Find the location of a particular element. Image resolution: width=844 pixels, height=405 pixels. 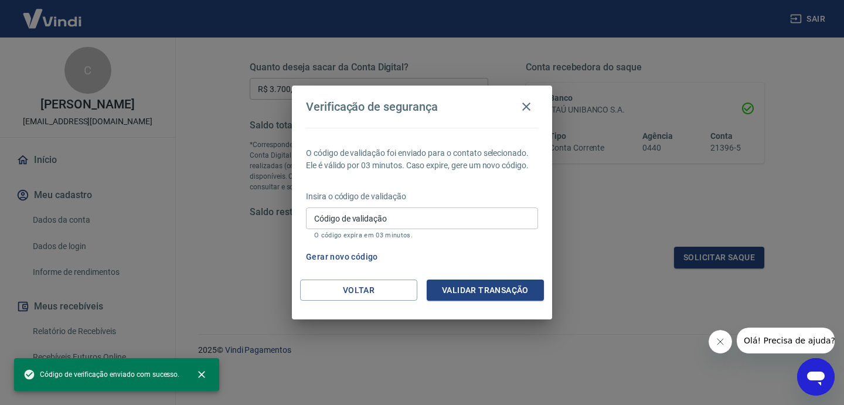

span: Código de verificação enviado com sucesso. is located at coordinates (101, 374).